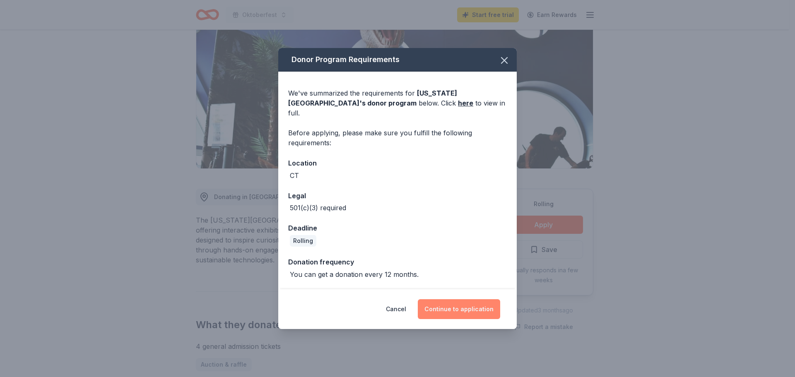  I want to click on button: Cancel, so click(396, 309).